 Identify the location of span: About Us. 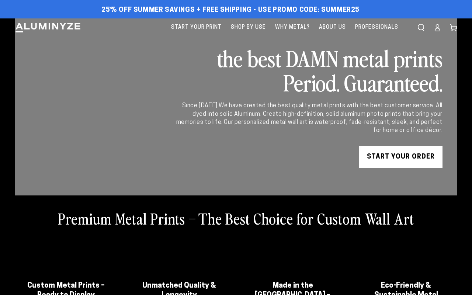
(332, 27).